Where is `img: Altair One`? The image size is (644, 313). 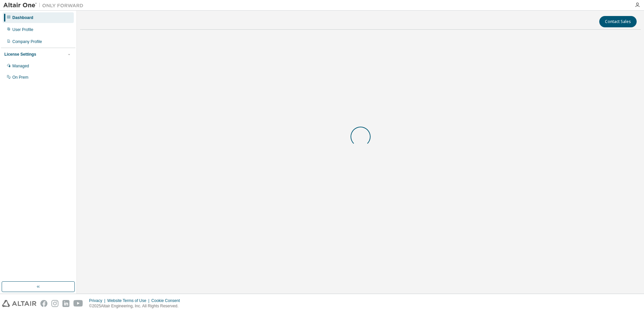 img: Altair One is located at coordinates (45, 5).